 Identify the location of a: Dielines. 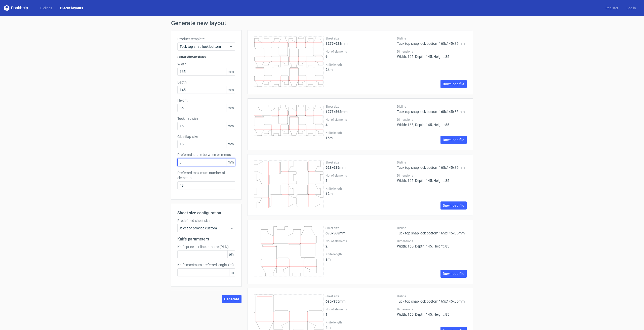
(46, 8).